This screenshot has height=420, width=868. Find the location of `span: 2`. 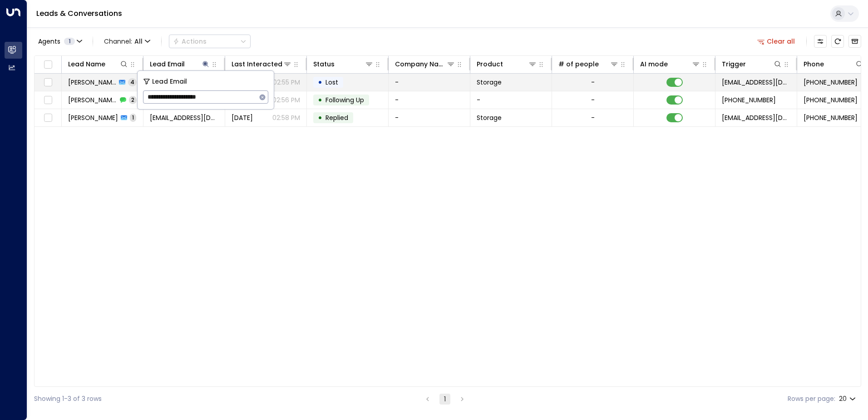

span: 2 is located at coordinates (132, 99).